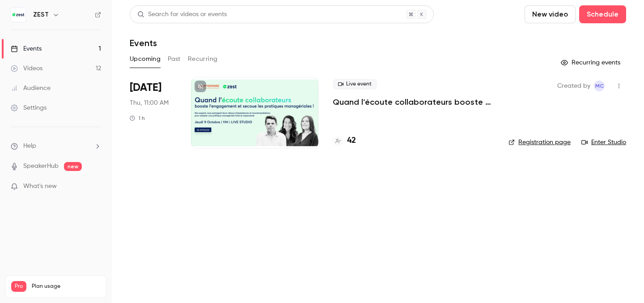  I want to click on span: What's new, so click(40, 186).